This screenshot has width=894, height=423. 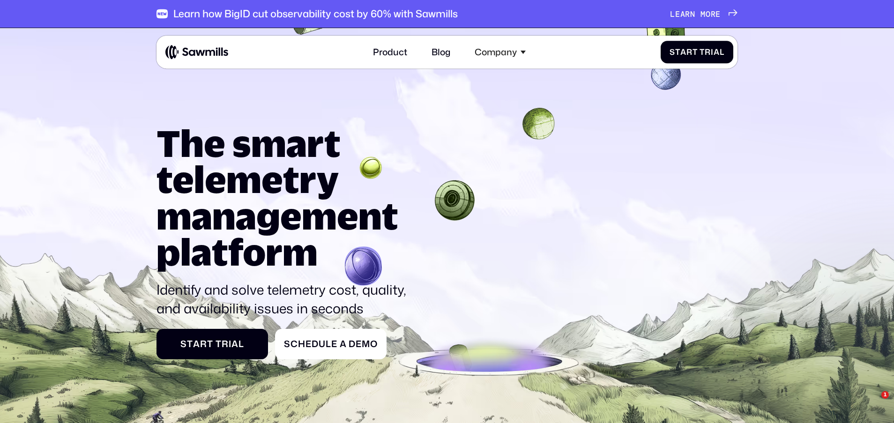 What do you see at coordinates (704, 14) in the screenshot?
I see `a: Learnmore` at bounding box center [704, 14].